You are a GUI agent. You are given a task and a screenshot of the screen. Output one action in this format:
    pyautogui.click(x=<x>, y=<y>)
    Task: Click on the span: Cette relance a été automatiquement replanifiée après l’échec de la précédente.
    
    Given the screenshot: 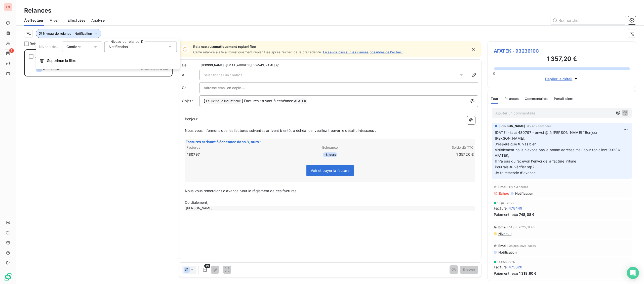 What is the action you would take?
    pyautogui.click(x=258, y=52)
    